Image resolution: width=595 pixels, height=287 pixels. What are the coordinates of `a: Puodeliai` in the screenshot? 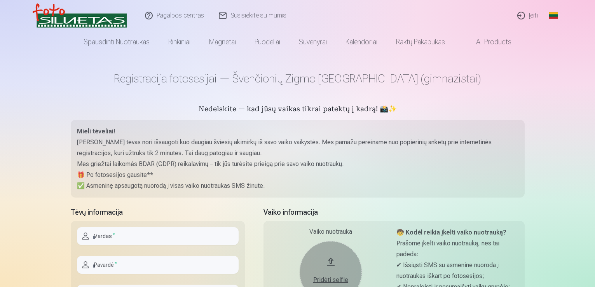 It's located at (268, 42).